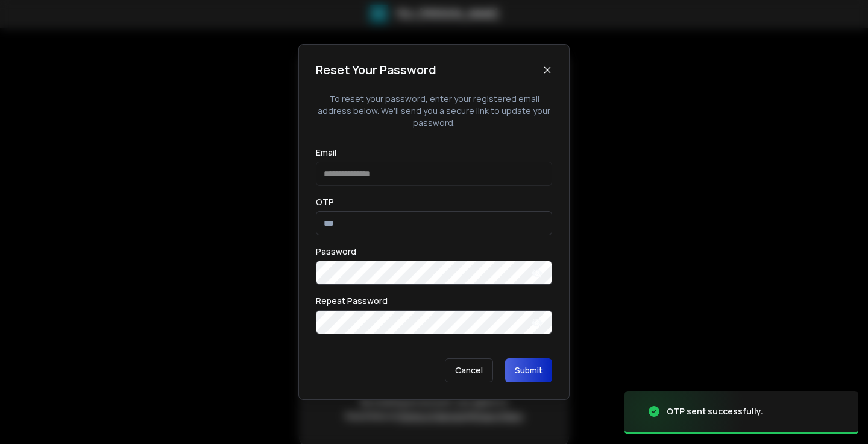  I want to click on button: Submit, so click(529, 370).